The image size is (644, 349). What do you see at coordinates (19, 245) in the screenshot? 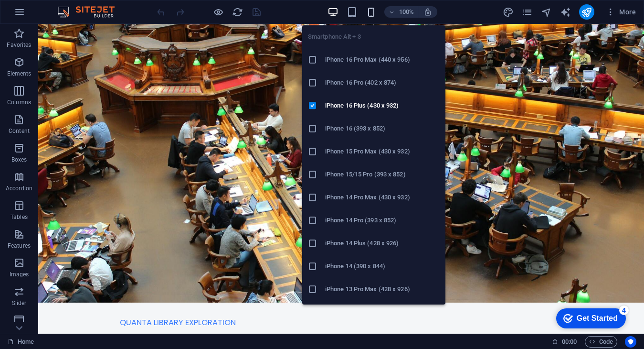
I see `p: Features` at bounding box center [19, 245].